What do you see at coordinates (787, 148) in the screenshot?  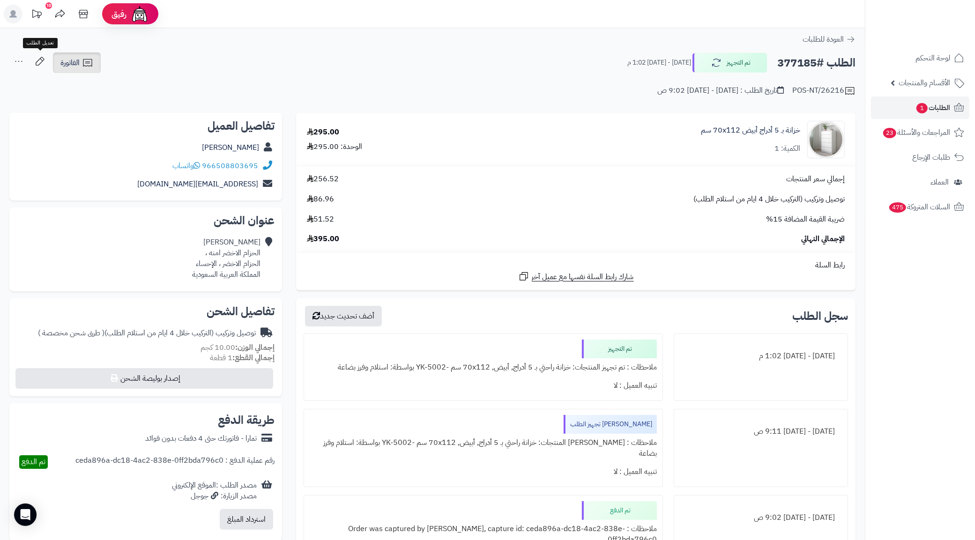 I see `div: الكمية: 1` at bounding box center [787, 148].